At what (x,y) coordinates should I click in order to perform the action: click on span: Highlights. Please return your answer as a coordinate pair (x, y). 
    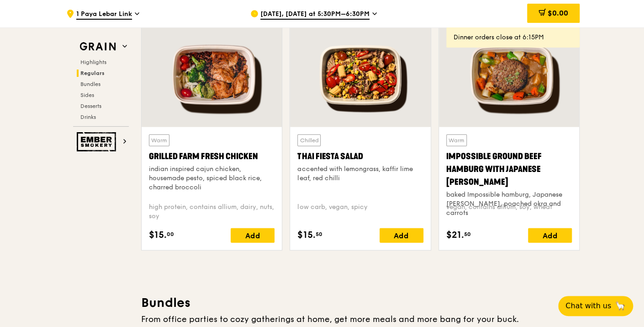
    Looking at the image, I should click on (93, 62).